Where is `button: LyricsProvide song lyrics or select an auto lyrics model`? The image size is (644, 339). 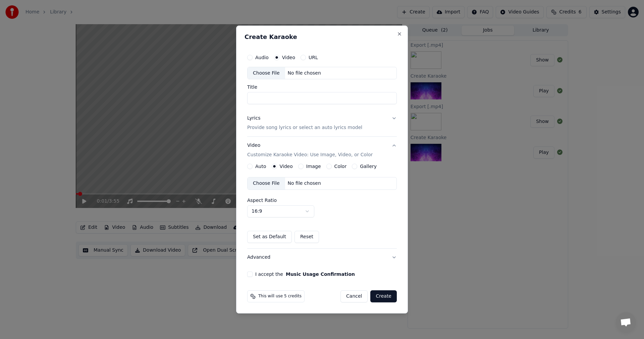
button: LyricsProvide song lyrics or select an auto lyrics model is located at coordinates (322, 123).